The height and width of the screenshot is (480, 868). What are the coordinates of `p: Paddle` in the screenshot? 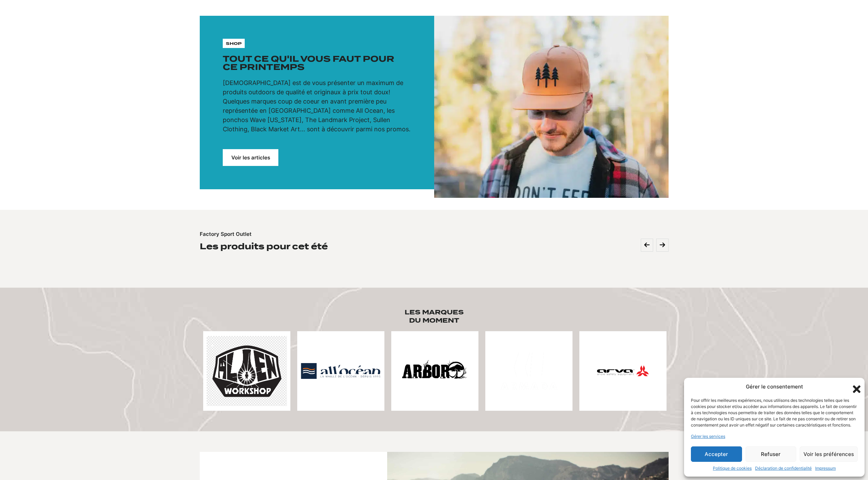 It's located at (365, 466).